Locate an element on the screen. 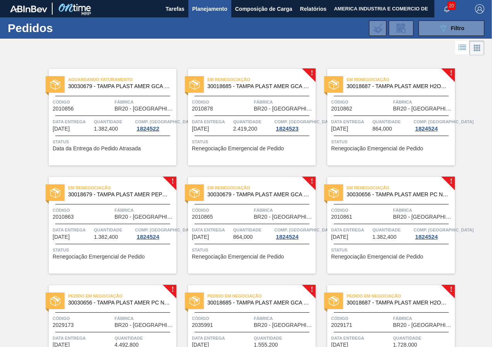 The width and height of the screenshot is (492, 347). div: 1824522 is located at coordinates (148, 129).